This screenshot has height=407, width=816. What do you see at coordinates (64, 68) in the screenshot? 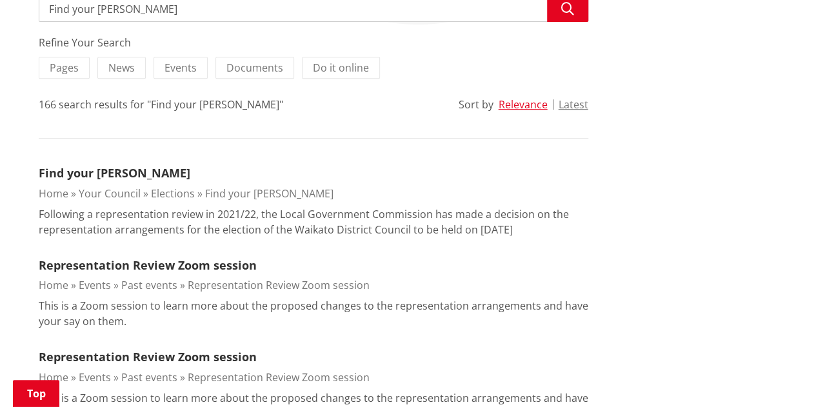
I see `span: Pages` at bounding box center [64, 68].